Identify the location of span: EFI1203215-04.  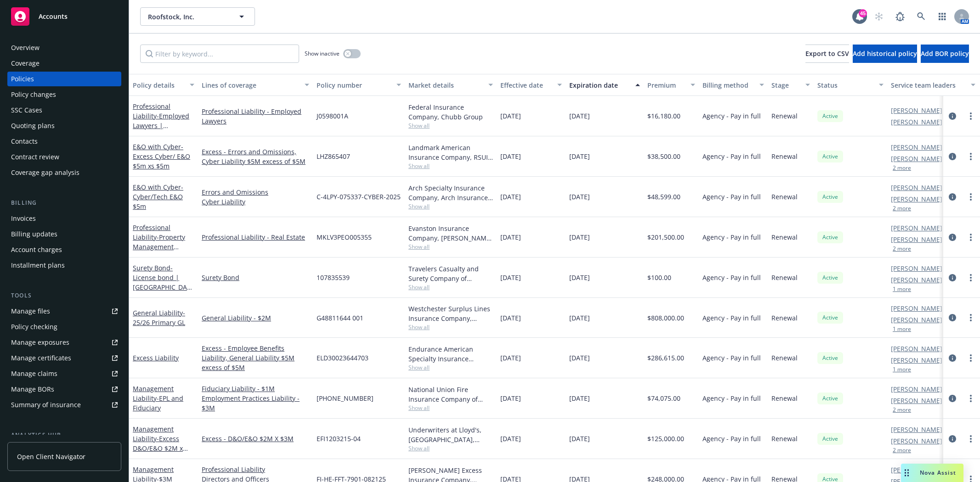
(338, 439).